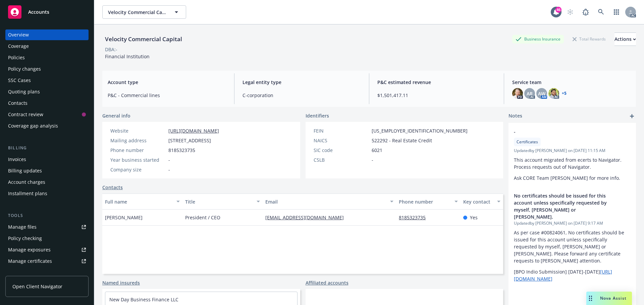 The width and height of the screenshot is (644, 305). I want to click on button: Key contact, so click(482, 201).